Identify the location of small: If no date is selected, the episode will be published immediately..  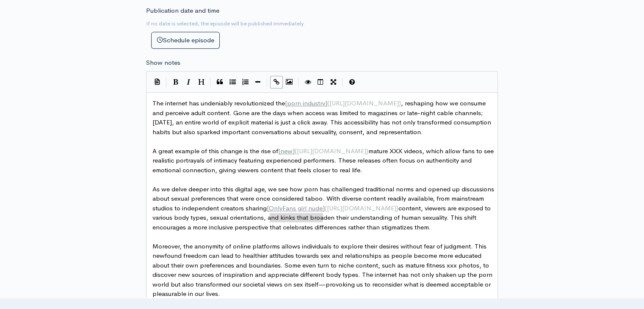
(225, 23).